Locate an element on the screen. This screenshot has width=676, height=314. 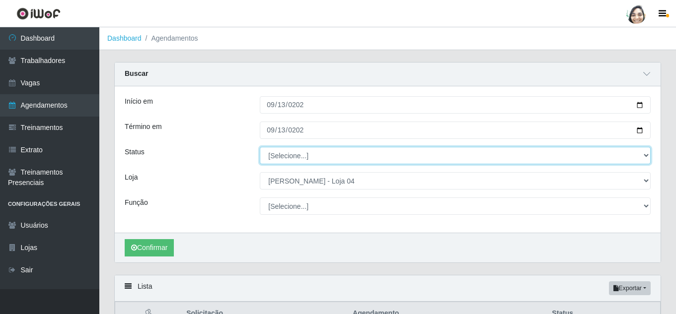
label: Início em is located at coordinates (139, 101).